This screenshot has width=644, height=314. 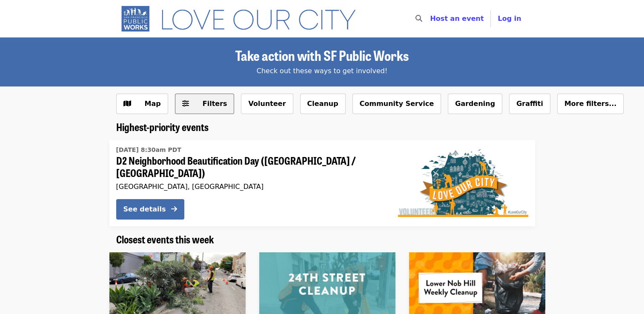 I want to click on span: Filters, so click(x=215, y=103).